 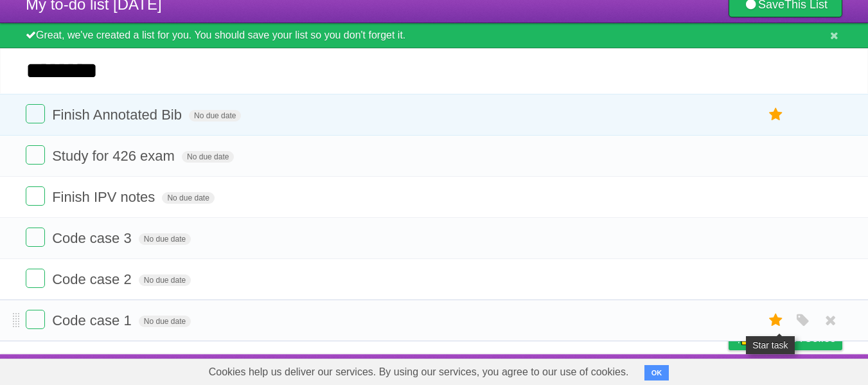 I want to click on span: Code case 3, so click(x=93, y=238).